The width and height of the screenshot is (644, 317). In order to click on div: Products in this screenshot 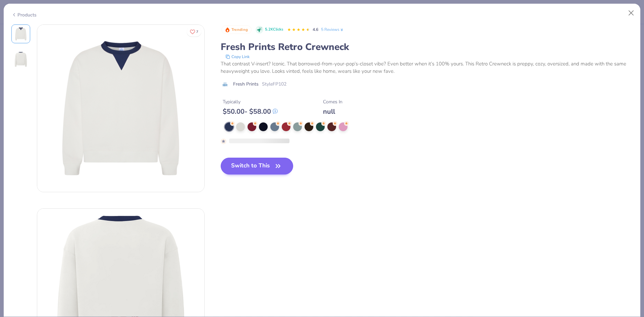, I will do `click(24, 15)`.